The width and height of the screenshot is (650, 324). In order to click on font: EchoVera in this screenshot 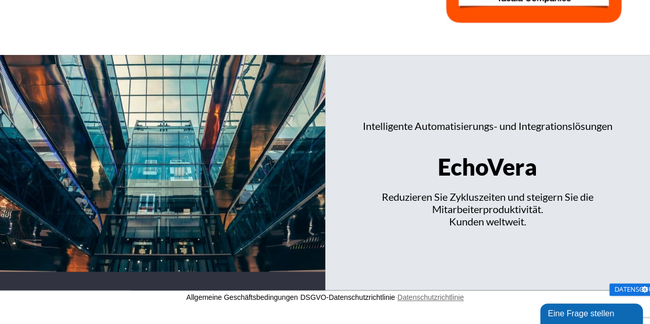, I will do `click(487, 167)`.